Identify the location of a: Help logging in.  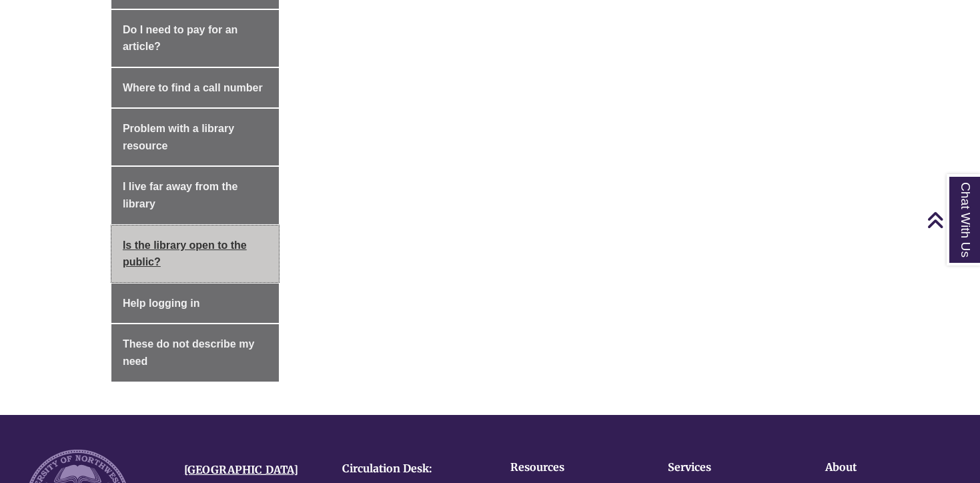
(195, 303).